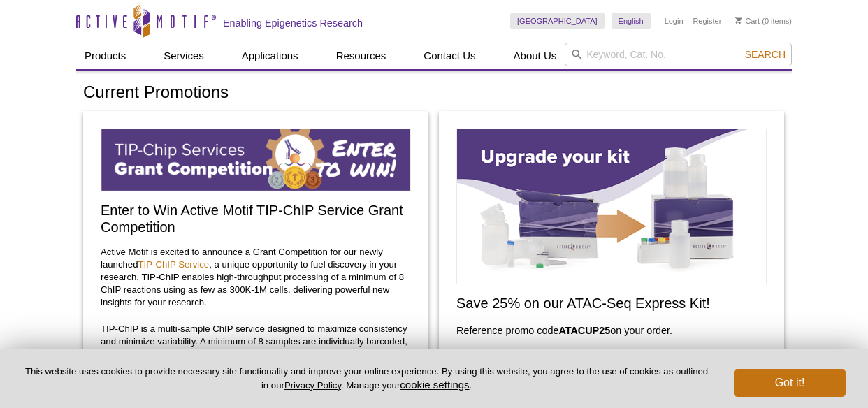 Image resolution: width=868 pixels, height=408 pixels. Describe the element at coordinates (765, 55) in the screenshot. I see `button: Search` at that location.